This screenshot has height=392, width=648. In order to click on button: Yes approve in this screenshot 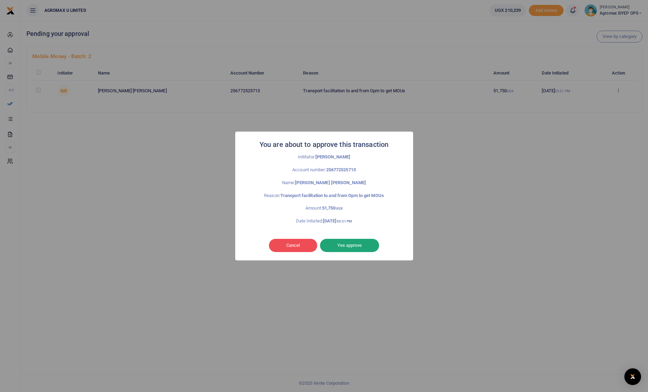, I will do `click(350, 245)`.